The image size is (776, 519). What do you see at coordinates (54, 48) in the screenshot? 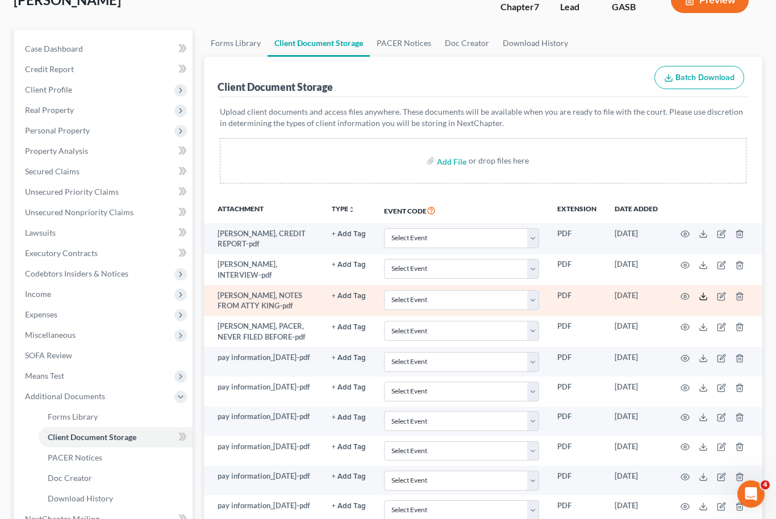
I see `span: Case Dashboard` at bounding box center [54, 48].